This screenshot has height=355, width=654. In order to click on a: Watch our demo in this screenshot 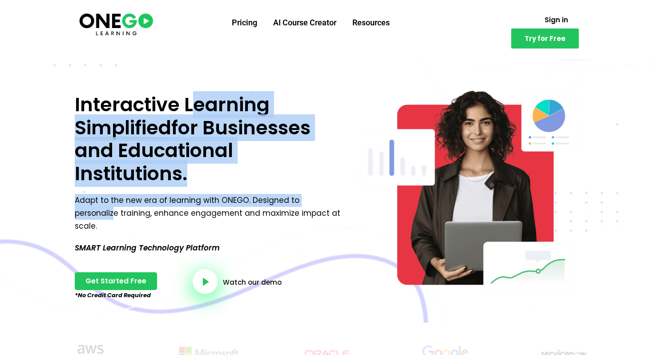, I will do `click(252, 282)`.